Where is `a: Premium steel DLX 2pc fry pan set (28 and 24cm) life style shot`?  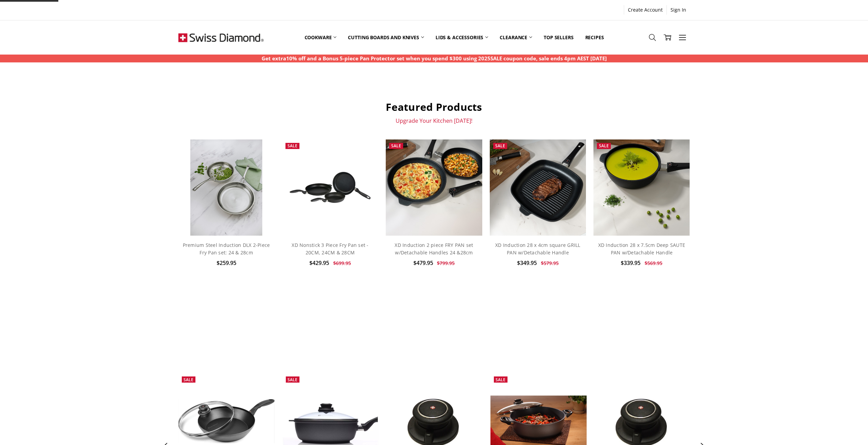
a: Premium steel DLX 2pc fry pan set (28 and 24cm) life style shot is located at coordinates (226, 188).